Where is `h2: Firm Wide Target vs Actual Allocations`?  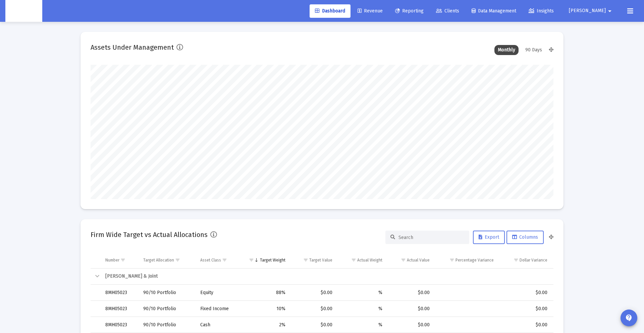 h2: Firm Wide Target vs Actual Allocations is located at coordinates (149, 235).